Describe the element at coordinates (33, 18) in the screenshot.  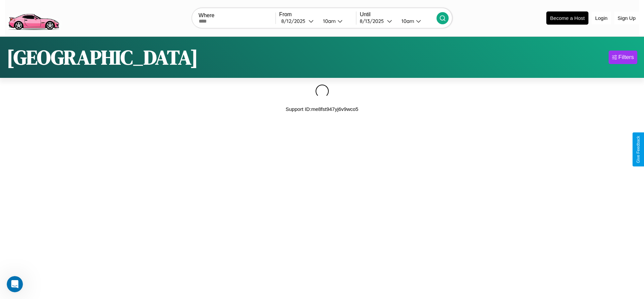
I see `img: logo` at that location.